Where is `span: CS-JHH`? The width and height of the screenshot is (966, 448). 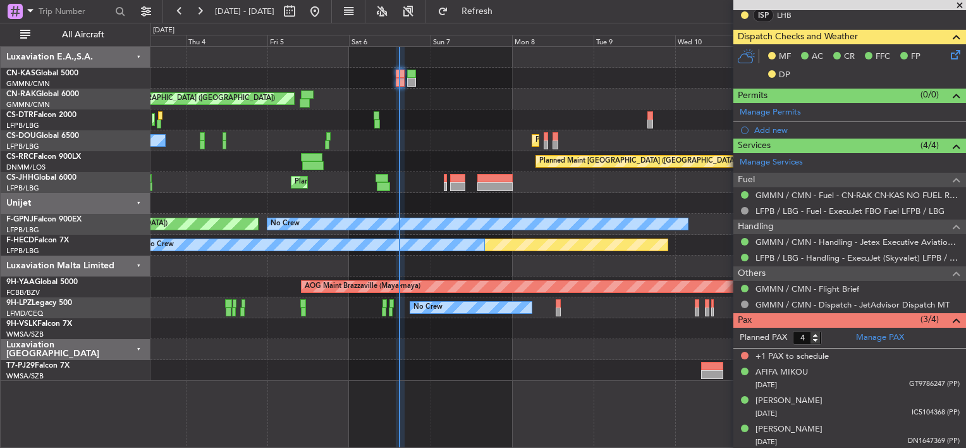
span: CS-JHH is located at coordinates (20, 178).